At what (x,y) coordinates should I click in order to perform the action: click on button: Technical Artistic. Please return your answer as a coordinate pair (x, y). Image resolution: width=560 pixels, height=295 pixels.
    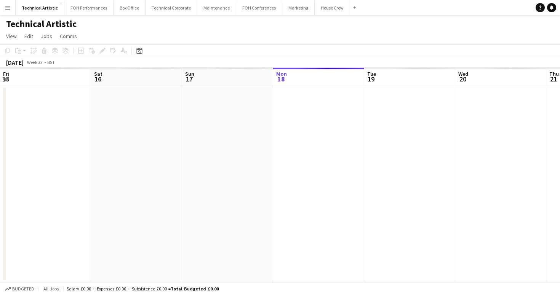
    Looking at the image, I should click on (40, 8).